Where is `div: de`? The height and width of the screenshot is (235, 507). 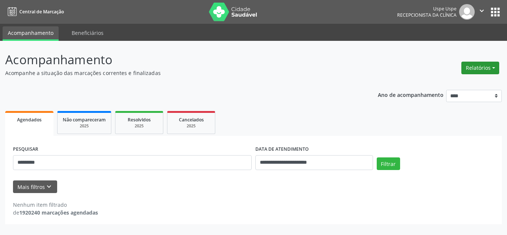
div: de is located at coordinates (55, 212).